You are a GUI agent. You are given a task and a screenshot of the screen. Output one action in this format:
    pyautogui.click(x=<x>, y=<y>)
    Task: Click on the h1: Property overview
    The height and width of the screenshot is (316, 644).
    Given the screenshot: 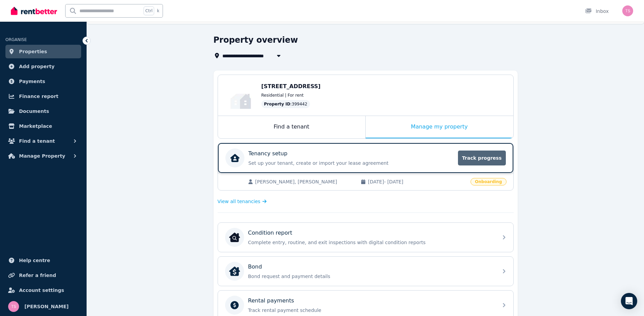 What is the action you would take?
    pyautogui.click(x=256, y=40)
    